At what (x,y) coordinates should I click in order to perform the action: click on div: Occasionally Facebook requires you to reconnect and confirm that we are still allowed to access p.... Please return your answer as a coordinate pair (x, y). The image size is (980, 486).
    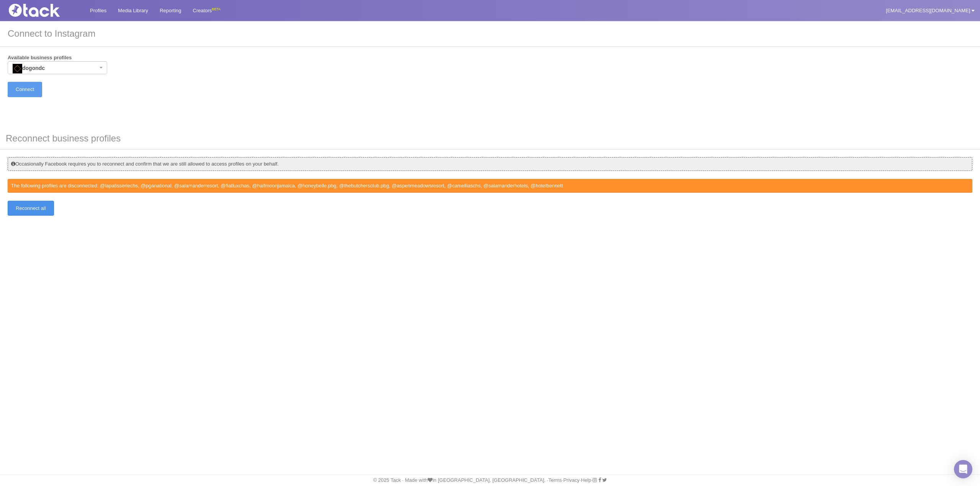
    Looking at the image, I should click on (490, 164).